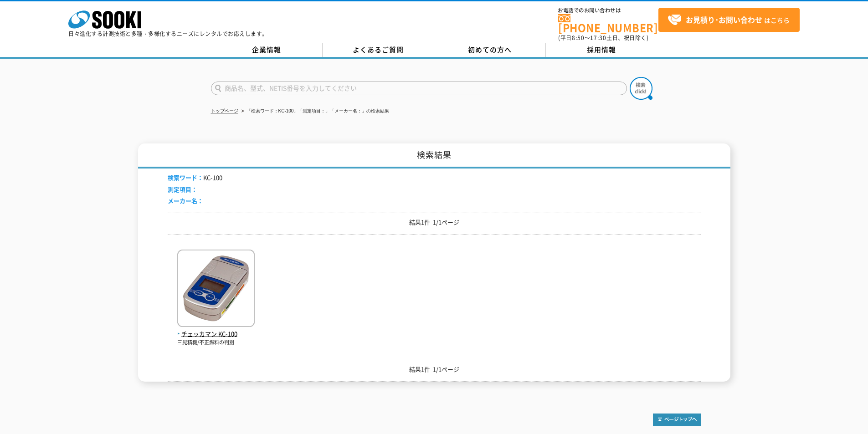 This screenshot has width=868, height=434. What do you see at coordinates (490, 50) in the screenshot?
I see `a: 初めての方へ` at bounding box center [490, 50].